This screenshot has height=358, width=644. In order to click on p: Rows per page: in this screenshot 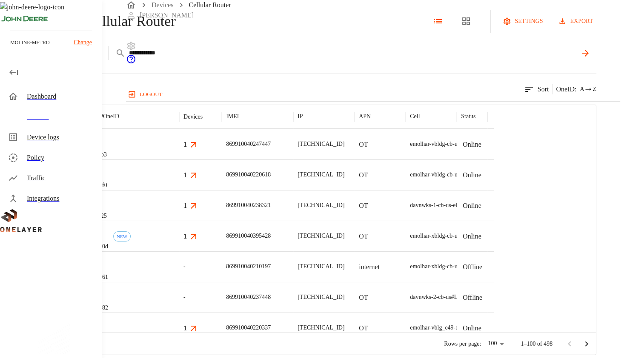, I will do `click(462, 344)`.